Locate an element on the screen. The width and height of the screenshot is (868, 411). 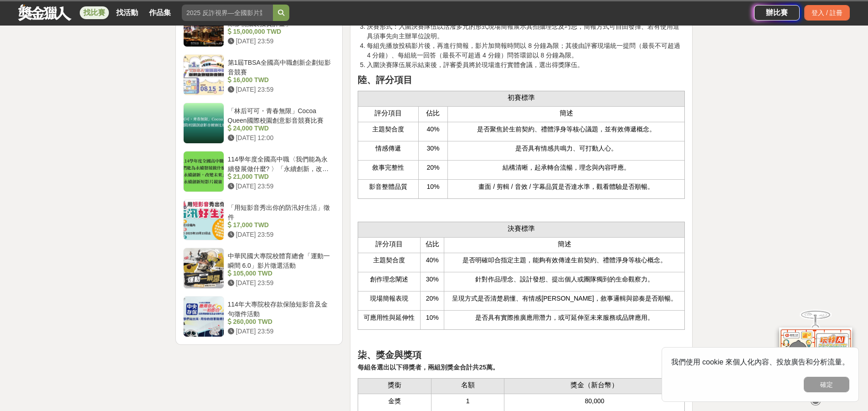
div: 辦比賽 is located at coordinates (777, 13).